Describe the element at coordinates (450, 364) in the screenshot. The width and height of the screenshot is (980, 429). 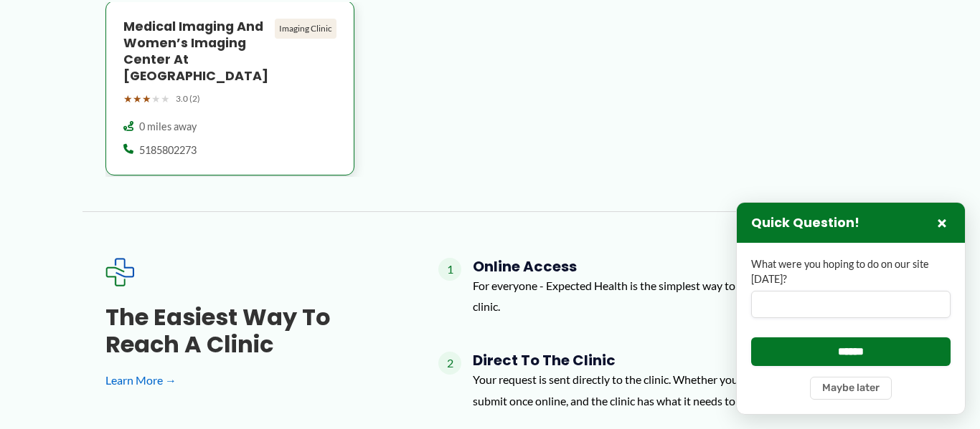
I see `span: 2` at that location.